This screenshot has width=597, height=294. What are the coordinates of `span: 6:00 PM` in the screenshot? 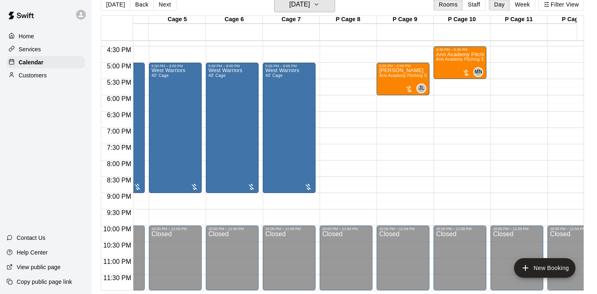 It's located at (119, 98).